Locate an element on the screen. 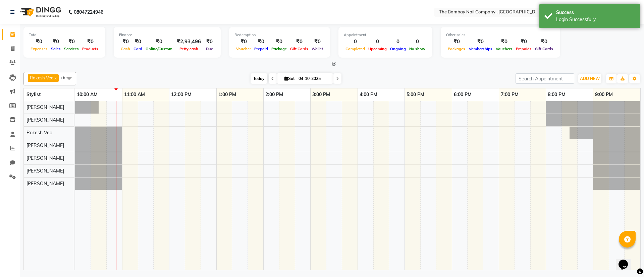  span: Prepaids is located at coordinates (524, 49).